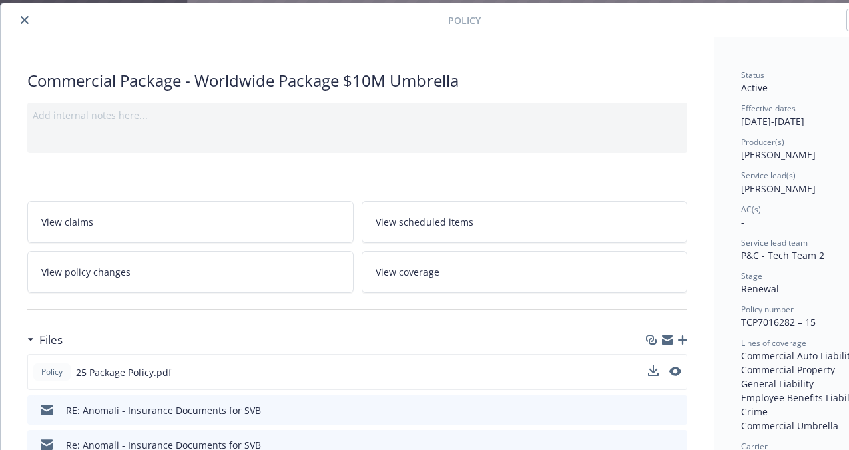  I want to click on span: View coverage, so click(407, 272).